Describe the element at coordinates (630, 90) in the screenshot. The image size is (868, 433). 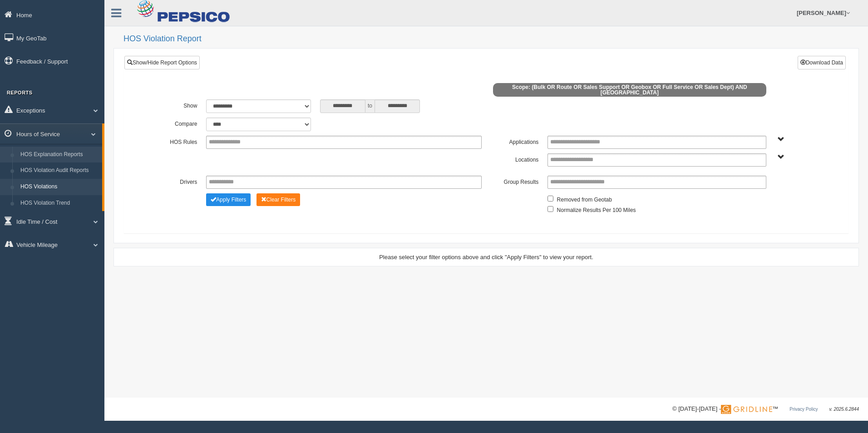
I see `span: Scope: (Bulk OR Route OR Sales Support OR Geobox OR Full Service OR Sales Dept) AND [GEOGRAPHIC_D...` at that location.